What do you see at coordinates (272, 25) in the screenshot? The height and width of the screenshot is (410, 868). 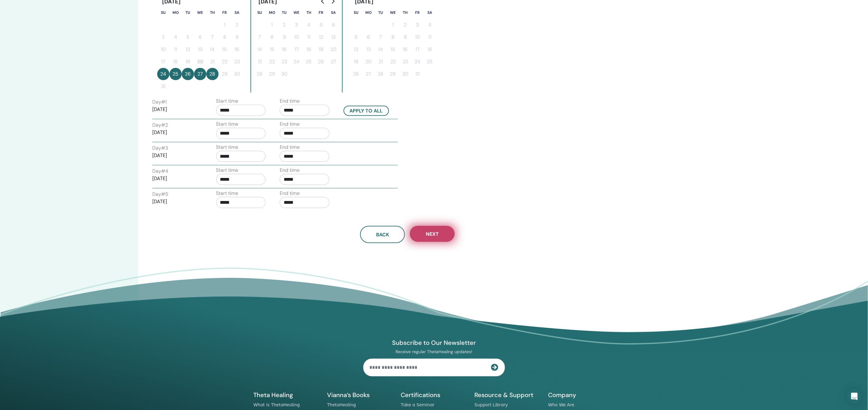 I see `button: 1` at bounding box center [272, 25].